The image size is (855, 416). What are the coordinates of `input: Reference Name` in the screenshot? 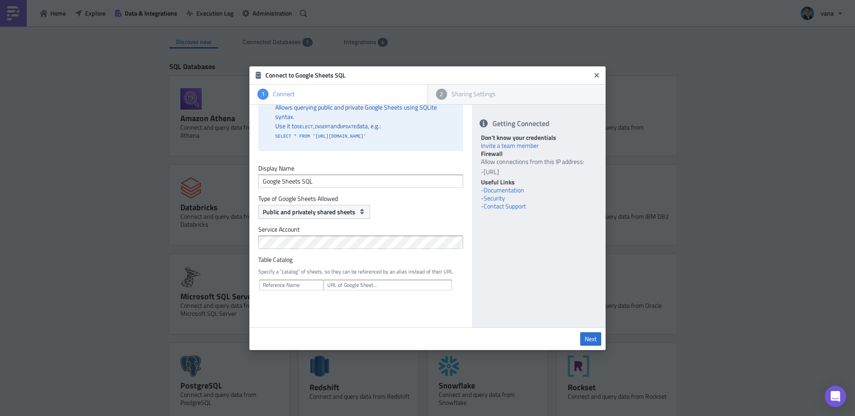 It's located at (291, 285).